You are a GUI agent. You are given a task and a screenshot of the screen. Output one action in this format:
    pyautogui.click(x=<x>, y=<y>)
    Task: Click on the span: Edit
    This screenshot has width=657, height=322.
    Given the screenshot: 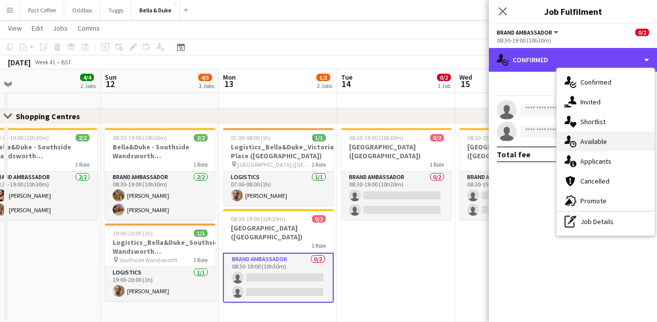 What is the action you would take?
    pyautogui.click(x=37, y=28)
    